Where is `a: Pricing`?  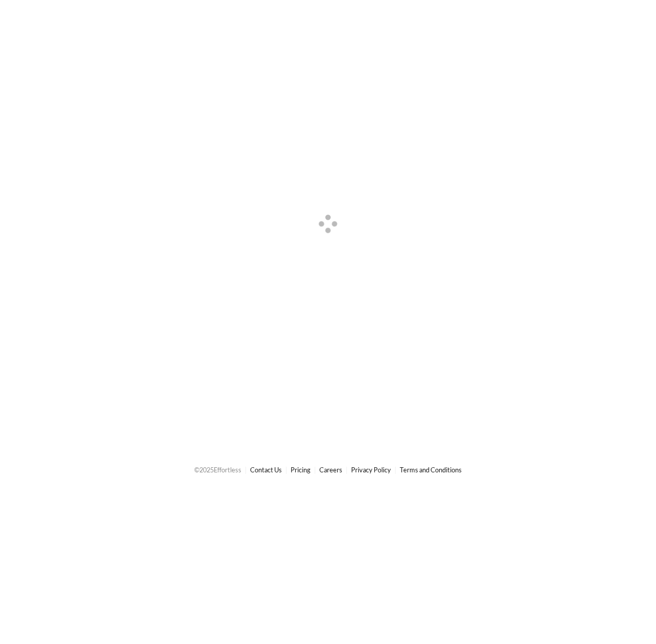 a: Pricing is located at coordinates (301, 470).